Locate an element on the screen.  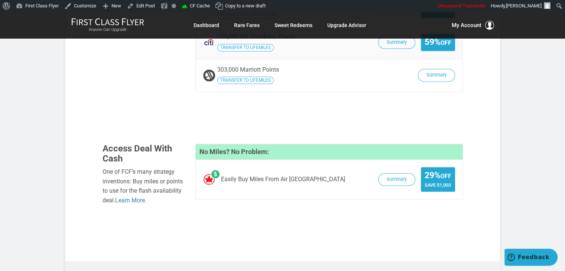
span: Save $1,003 is located at coordinates (438, 185).